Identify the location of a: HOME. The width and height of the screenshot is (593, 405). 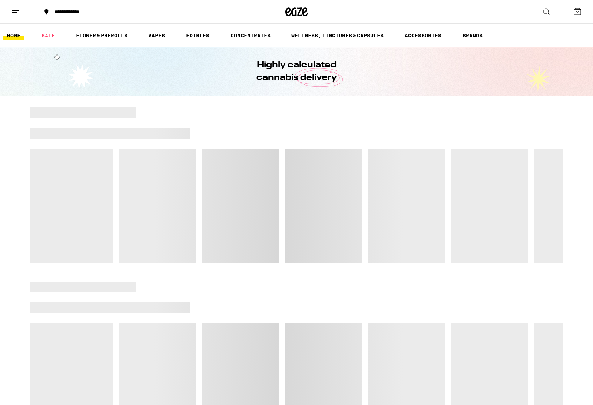
(14, 36).